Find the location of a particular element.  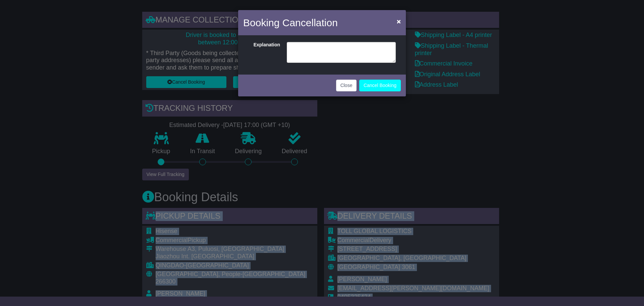

h4: Booking Cancellation is located at coordinates (290, 22).